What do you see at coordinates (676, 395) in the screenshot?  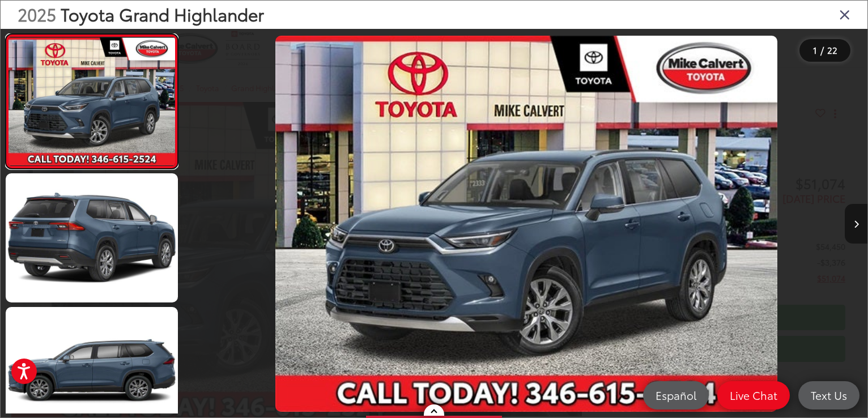 I see `span: Español` at bounding box center [676, 395].